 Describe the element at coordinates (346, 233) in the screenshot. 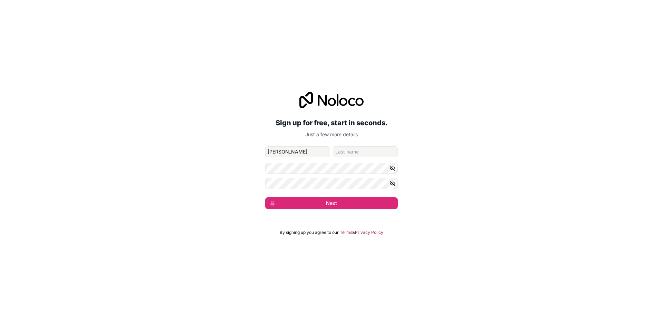

I see `a: Terms` at that location.